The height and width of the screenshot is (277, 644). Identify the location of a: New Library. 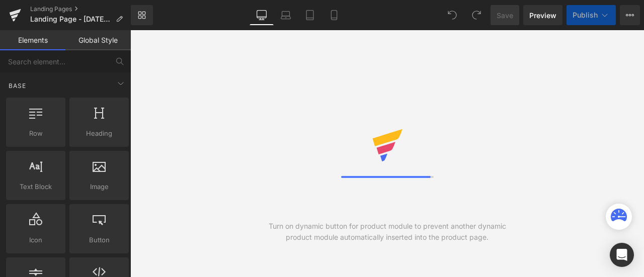
(142, 15).